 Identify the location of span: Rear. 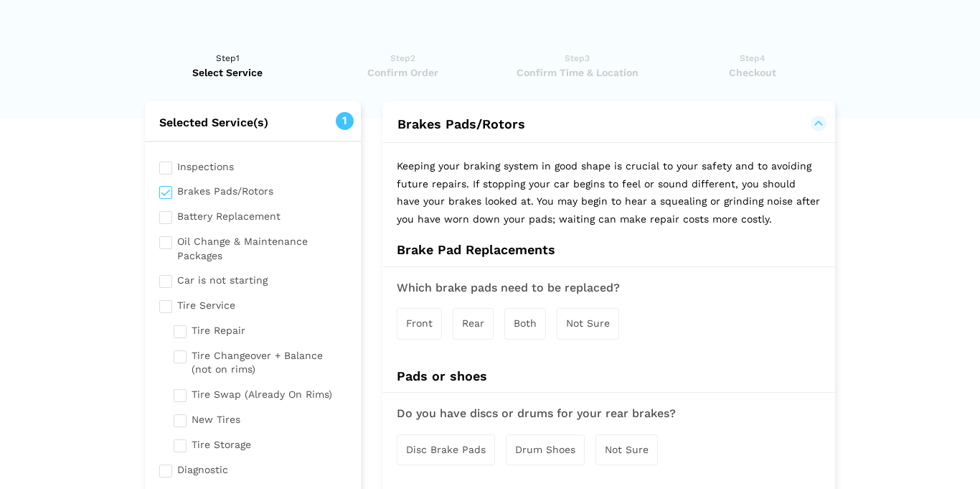
(473, 323).